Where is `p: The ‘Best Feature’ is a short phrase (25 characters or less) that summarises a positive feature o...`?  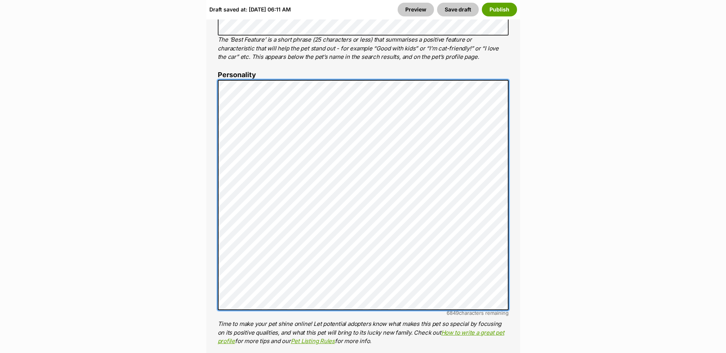 p: The ‘Best Feature’ is a short phrase (25 characters or less) that summarises a positive feature o... is located at coordinates (363, 49).